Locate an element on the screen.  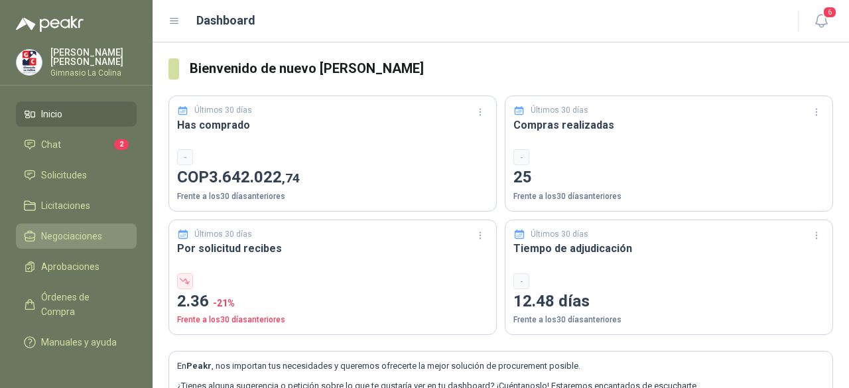
span: Chat is located at coordinates (51, 145).